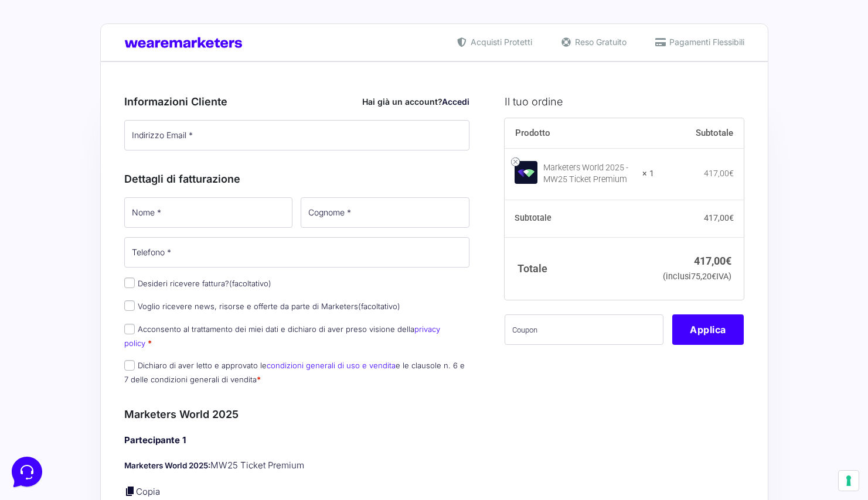  I want to click on input: Cerca un articolo..., so click(109, 177).